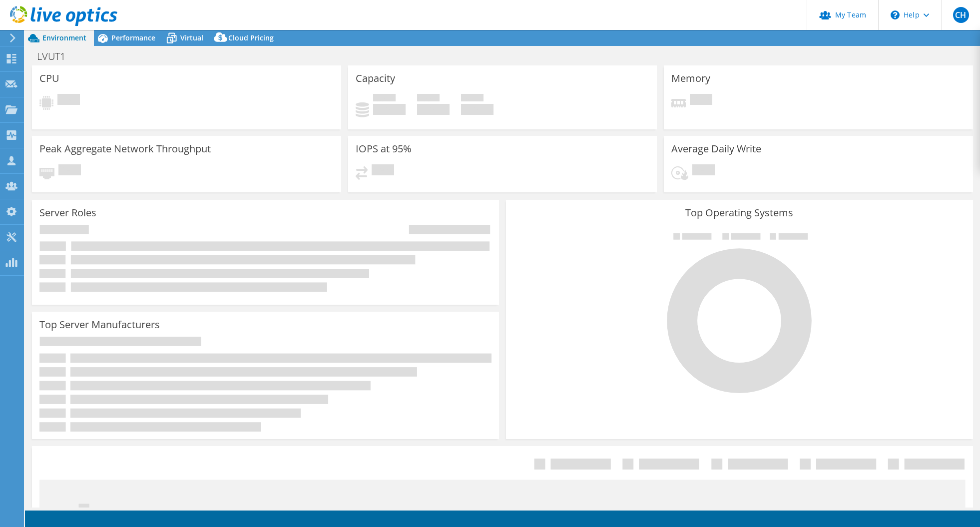  Describe the element at coordinates (134, 38) in the screenshot. I see `span: Performance` at that location.